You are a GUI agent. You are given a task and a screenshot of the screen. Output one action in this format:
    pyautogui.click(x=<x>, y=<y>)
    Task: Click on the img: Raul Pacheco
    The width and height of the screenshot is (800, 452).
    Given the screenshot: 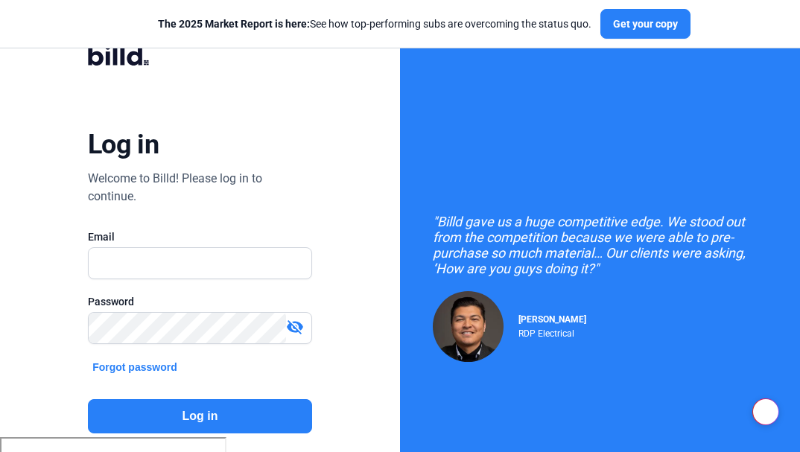 What is the action you would take?
    pyautogui.click(x=468, y=326)
    